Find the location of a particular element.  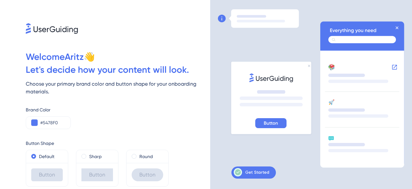

div: Choose your primary brand color and button shape for your onboarding materials. is located at coordinates (118, 88).